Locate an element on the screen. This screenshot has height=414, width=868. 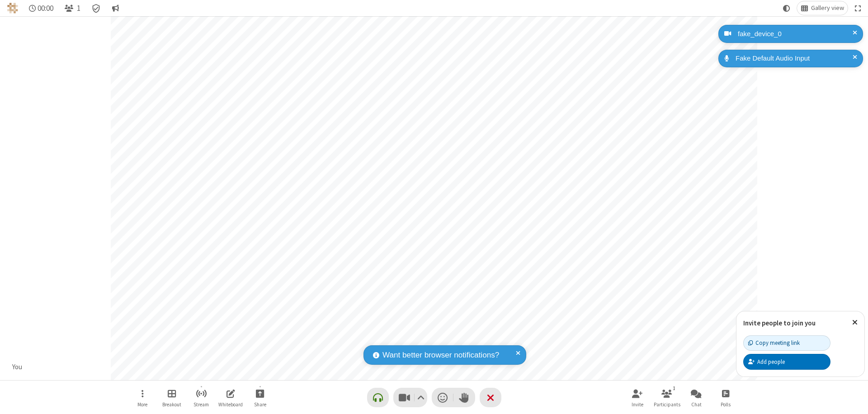
span: Polls is located at coordinates (725, 405).